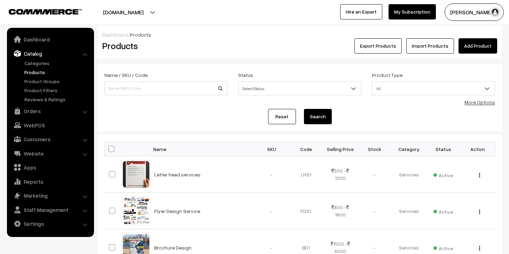 This screenshot has width=509, height=254. I want to click on th: Category, so click(409, 149).